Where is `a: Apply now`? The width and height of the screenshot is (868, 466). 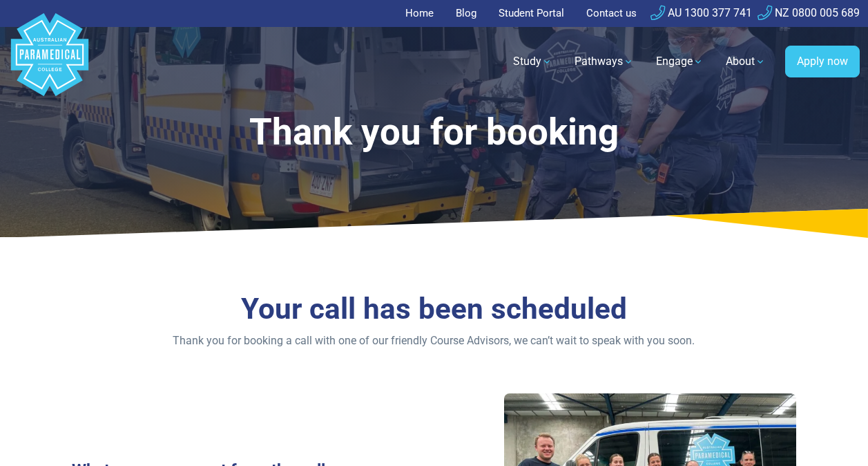
a: Apply now is located at coordinates (822, 62).